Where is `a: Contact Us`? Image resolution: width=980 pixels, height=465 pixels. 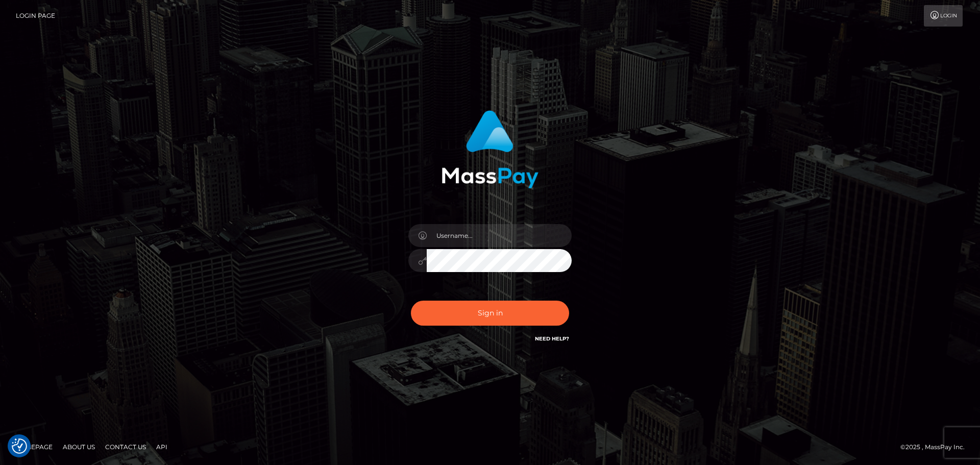
a: Contact Us is located at coordinates (125, 446).